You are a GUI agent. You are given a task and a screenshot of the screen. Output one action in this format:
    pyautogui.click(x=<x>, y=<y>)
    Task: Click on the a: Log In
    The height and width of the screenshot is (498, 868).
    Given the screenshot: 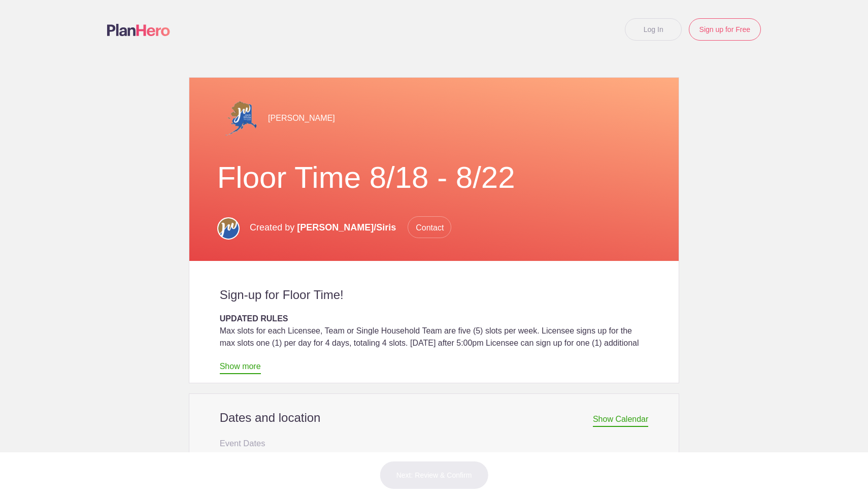 What is the action you would take?
    pyautogui.click(x=653, y=30)
    